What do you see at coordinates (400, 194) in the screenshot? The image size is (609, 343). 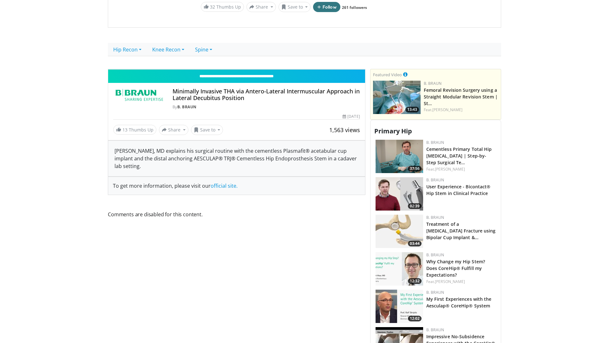 I see `img: 0db22b30-d533-42c0-80d5-28c8f312f1a0.150x105_q85_crop-smart_upscale.jpg` at bounding box center [400, 194].